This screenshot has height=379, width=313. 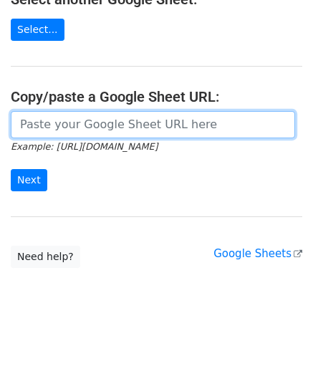 I want to click on a: Select..., so click(x=37, y=29).